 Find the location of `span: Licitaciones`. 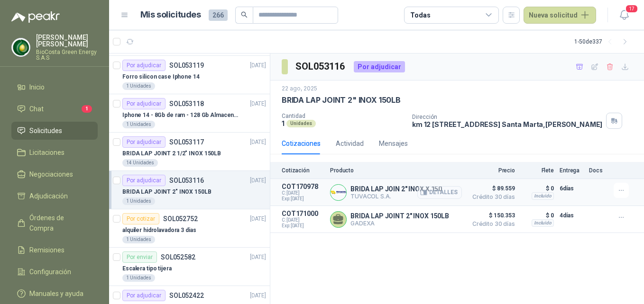

span: Licitaciones is located at coordinates (47, 153).